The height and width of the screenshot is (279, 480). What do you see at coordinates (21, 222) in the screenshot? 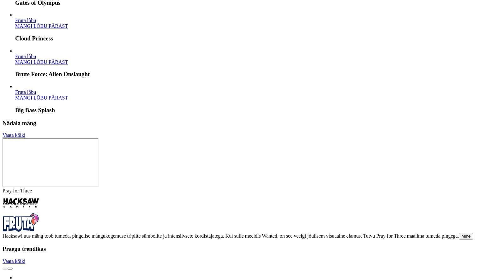
I see `img: Showcase logo` at bounding box center [21, 222].